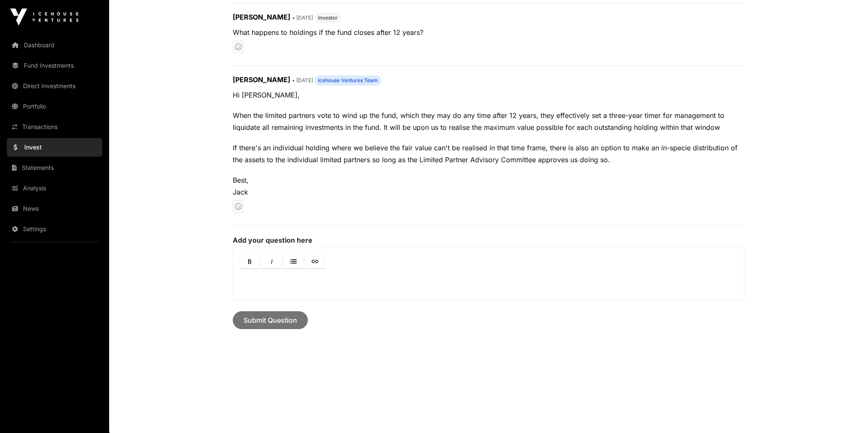 The width and height of the screenshot is (868, 433). What do you see at coordinates (315, 261) in the screenshot?
I see `a: Link` at bounding box center [315, 261].